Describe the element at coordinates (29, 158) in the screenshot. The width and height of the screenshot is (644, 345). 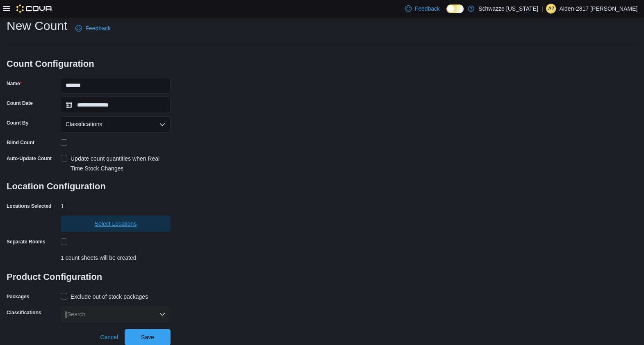
I see `label: Auto-Update Count` at that location.